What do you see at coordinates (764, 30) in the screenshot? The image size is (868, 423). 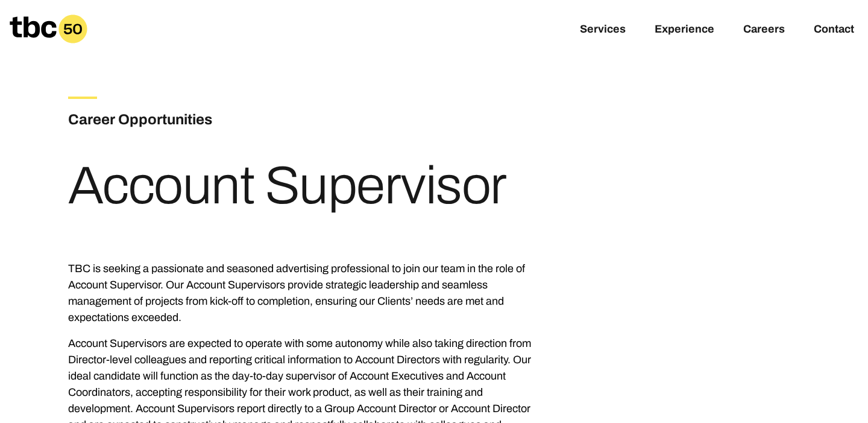 I see `a: Careers` at bounding box center [764, 30].